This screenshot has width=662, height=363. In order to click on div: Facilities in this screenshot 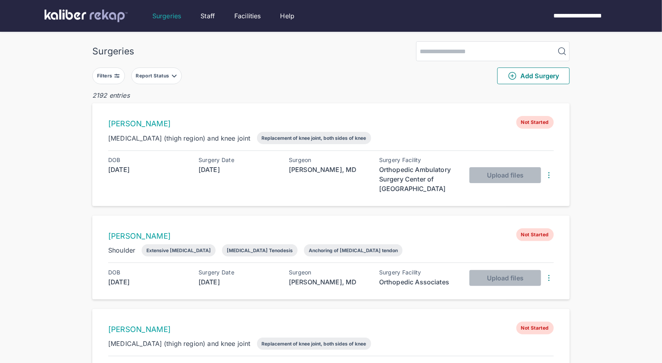, I will do `click(247, 16)`.